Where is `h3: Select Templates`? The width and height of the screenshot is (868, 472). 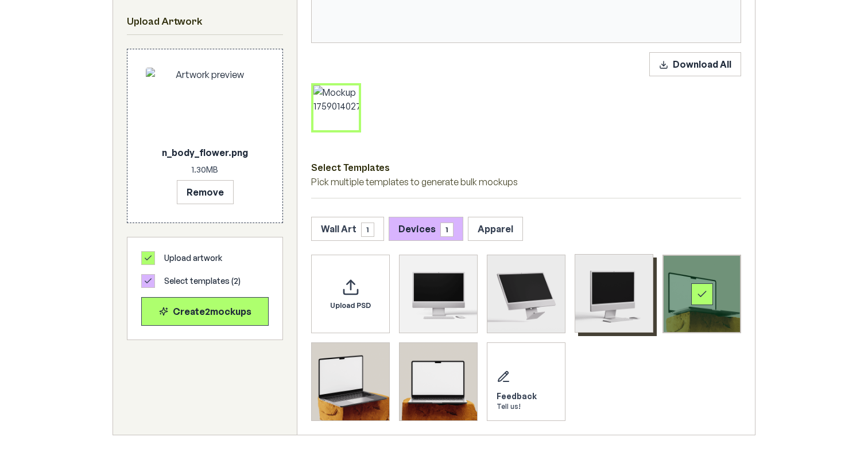
h3: Select Templates is located at coordinates (526, 167).